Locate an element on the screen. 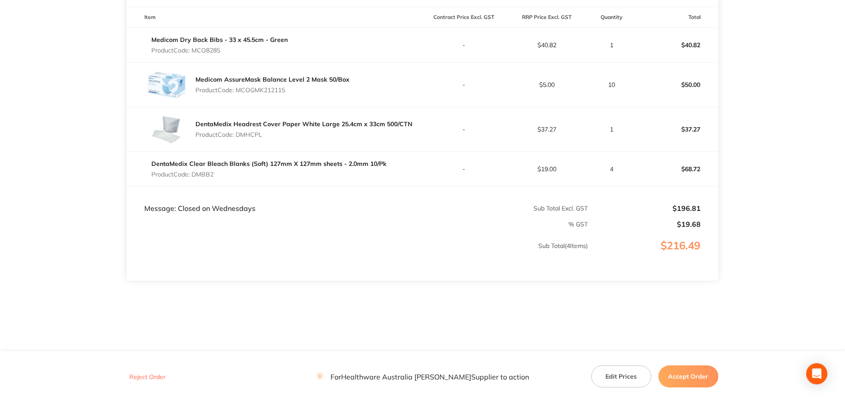  p: Sub Total Excl. GST is located at coordinates (505, 208).